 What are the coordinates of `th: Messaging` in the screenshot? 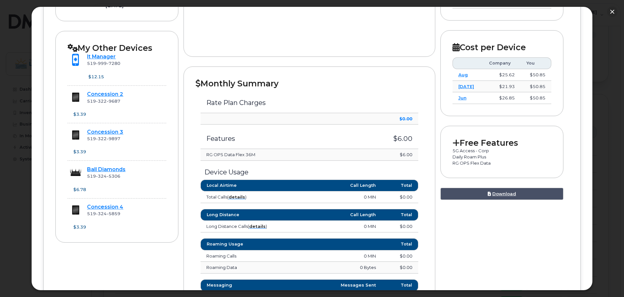 It's located at (246, 285).